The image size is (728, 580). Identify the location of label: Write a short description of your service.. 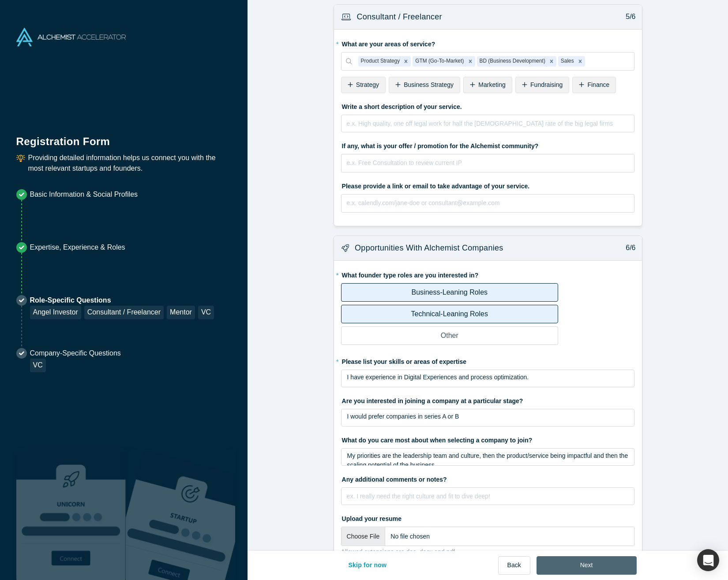
(488, 105).